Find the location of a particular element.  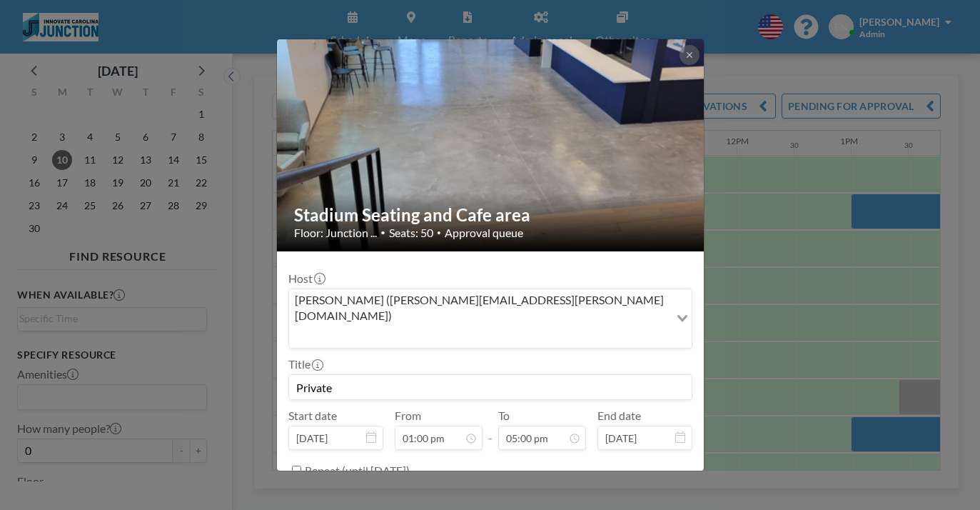

label: Title is located at coordinates (305, 364).